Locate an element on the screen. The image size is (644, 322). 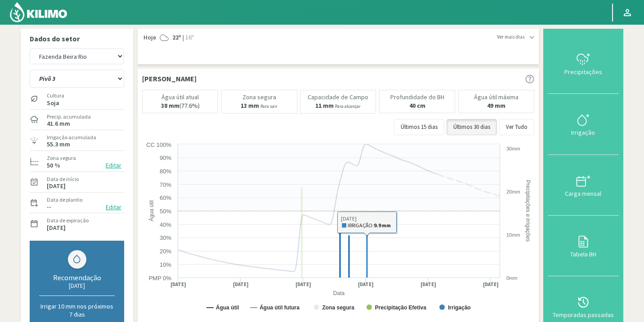
text: Água útil futura is located at coordinates (280, 307).